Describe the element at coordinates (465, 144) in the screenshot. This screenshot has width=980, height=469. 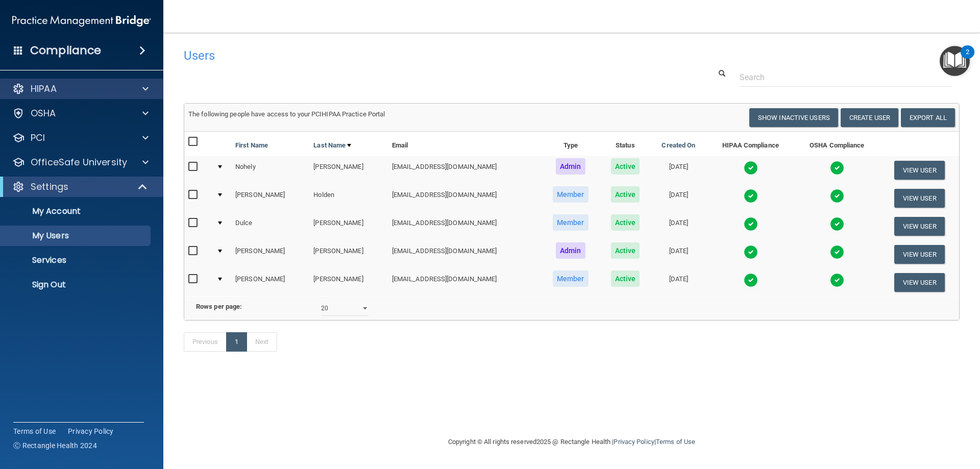
I see `th: Email` at that location.